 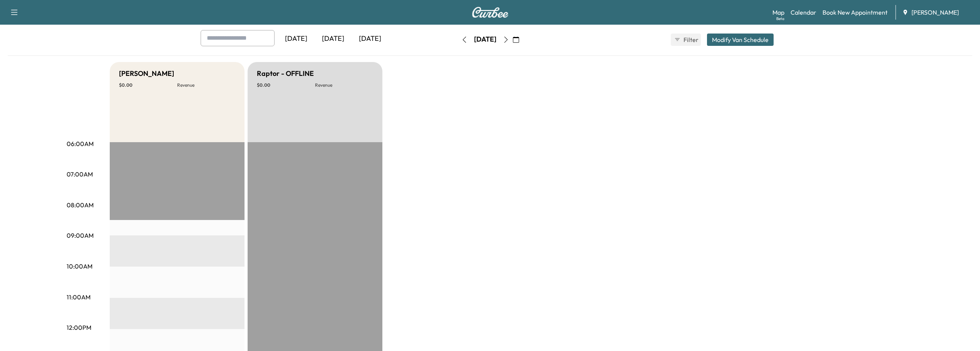 What do you see at coordinates (79, 174) in the screenshot?
I see `p: 07:00AM` at bounding box center [79, 174].